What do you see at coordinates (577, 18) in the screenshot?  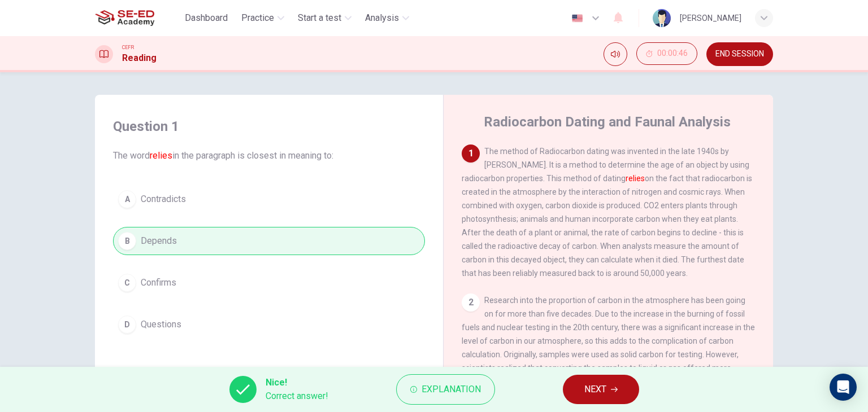 I see `img: en` at bounding box center [577, 18].